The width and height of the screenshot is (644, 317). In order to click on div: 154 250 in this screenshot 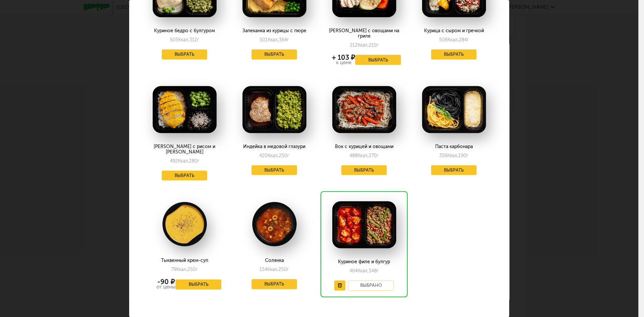, I will do `click(274, 269)`.